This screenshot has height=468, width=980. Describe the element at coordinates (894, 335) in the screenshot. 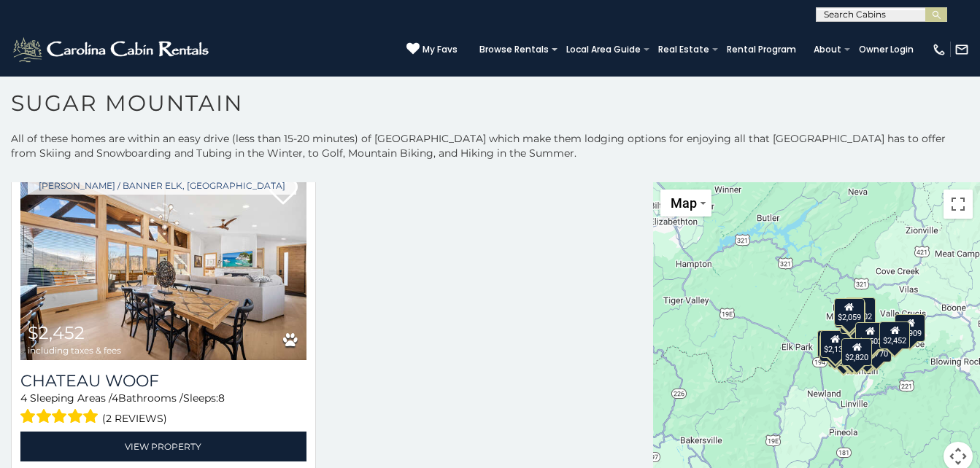

I see `div: $2,452` at that location.